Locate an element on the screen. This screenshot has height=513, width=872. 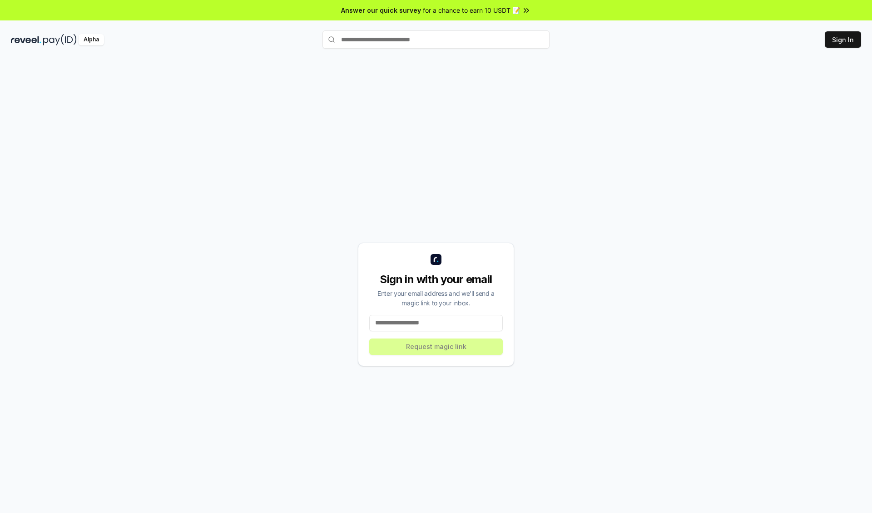
img: pay_id is located at coordinates (60, 40).